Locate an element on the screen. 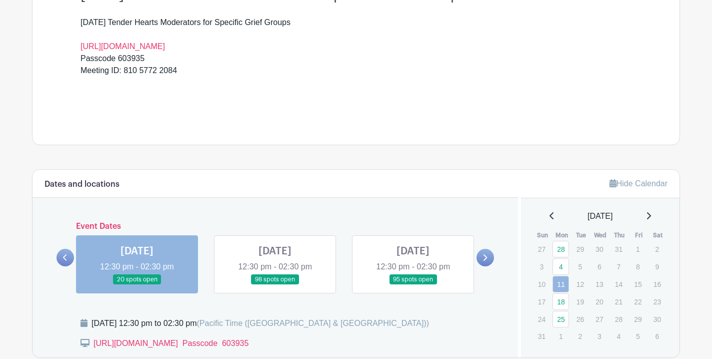 The image size is (712, 359). th: Sun is located at coordinates (543, 235).